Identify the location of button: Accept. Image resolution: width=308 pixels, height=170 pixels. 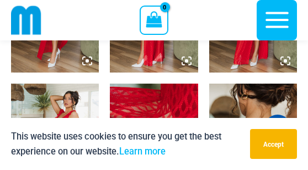
(274, 144).